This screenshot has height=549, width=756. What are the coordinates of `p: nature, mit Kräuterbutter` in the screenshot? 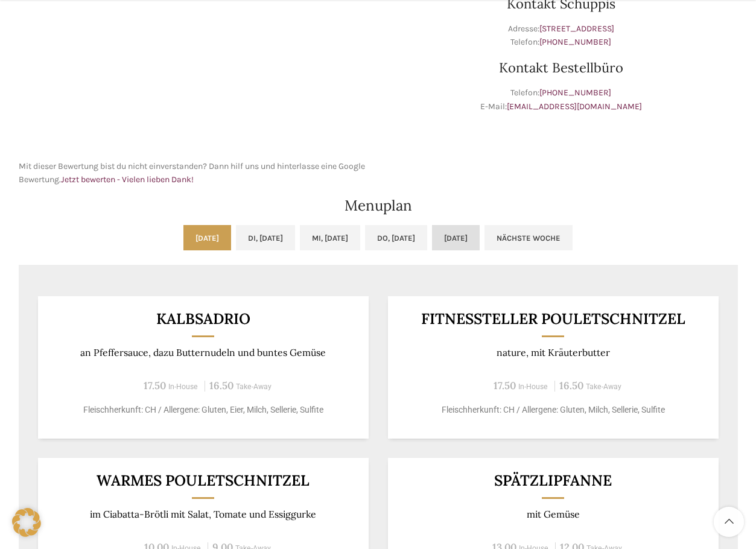 It's located at (553, 352).